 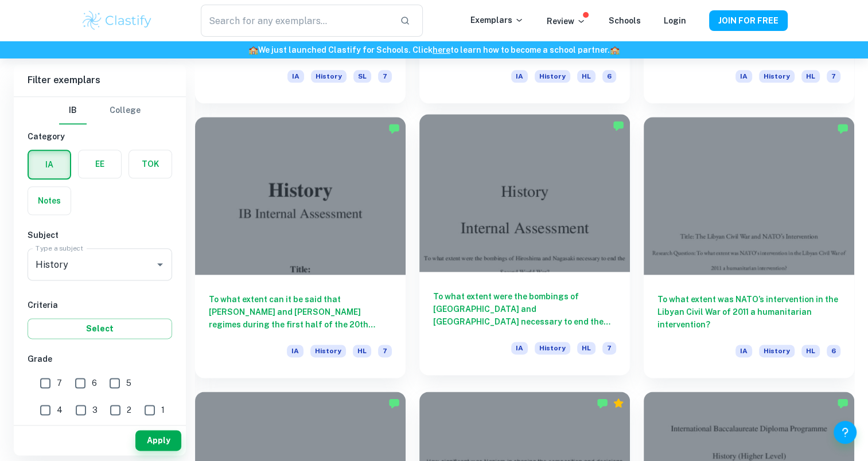 What do you see at coordinates (845, 432) in the screenshot?
I see `button: Help and Feedback` at bounding box center [845, 432].